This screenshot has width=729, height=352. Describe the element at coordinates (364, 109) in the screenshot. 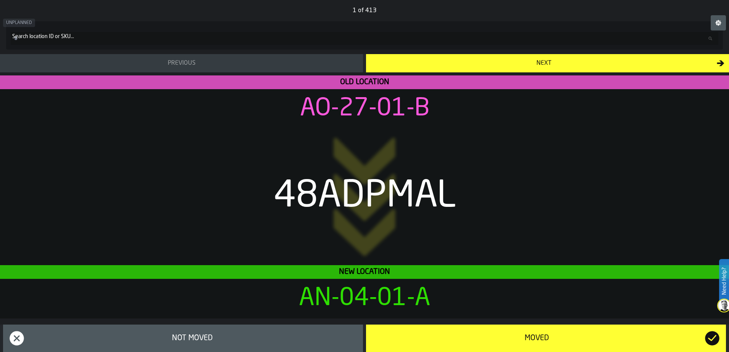

I see `span: AO-27-01-B` at that location.